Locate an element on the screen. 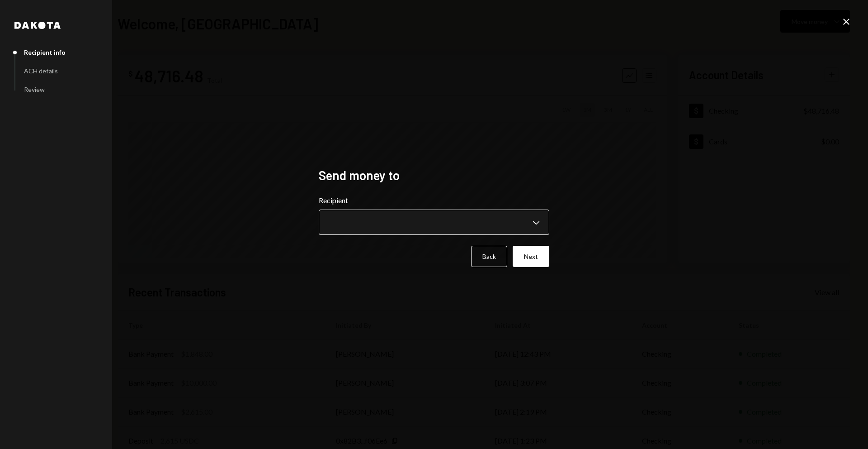 The height and width of the screenshot is (449, 868). button: Recipient is located at coordinates (434, 222).